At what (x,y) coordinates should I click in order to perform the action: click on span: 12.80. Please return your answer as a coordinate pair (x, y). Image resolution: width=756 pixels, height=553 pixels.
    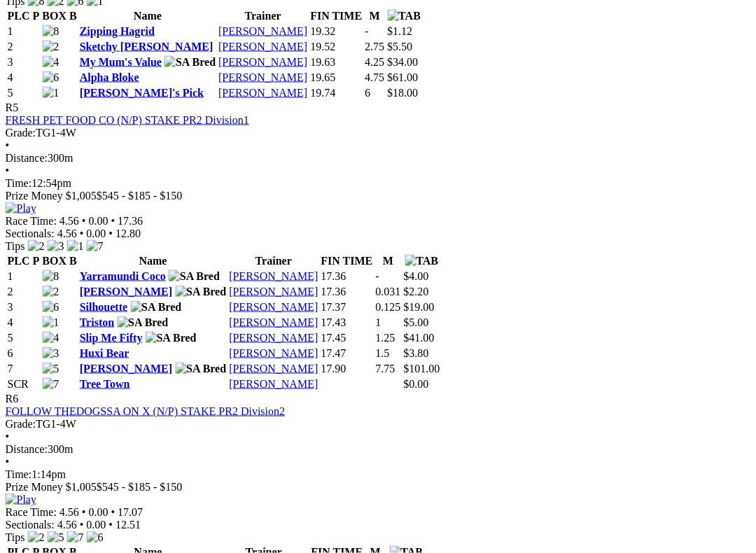
    Looking at the image, I should click on (128, 233).